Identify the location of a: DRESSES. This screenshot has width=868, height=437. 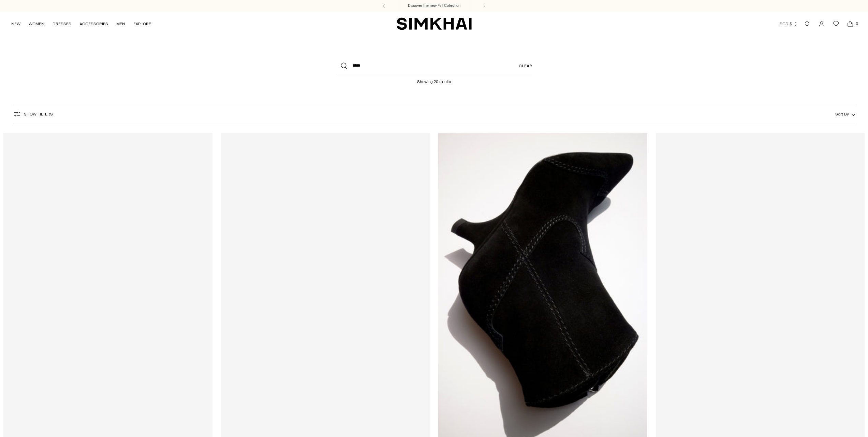
(62, 24).